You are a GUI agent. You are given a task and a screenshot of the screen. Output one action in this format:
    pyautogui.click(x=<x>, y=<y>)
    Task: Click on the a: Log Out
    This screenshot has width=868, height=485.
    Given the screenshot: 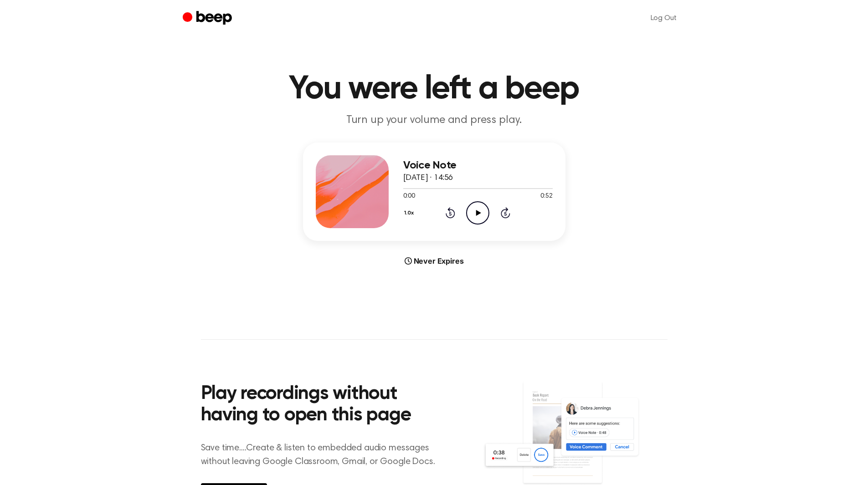 What is the action you would take?
    pyautogui.click(x=663, y=18)
    